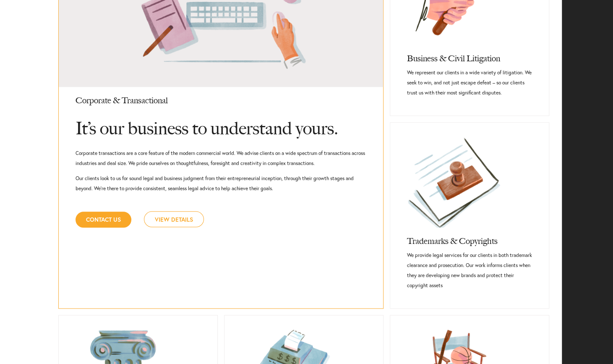 This screenshot has height=364, width=613. What do you see at coordinates (470, 239) in the screenshot?
I see `h3: Trademarks & Copyrights` at bounding box center [470, 239].